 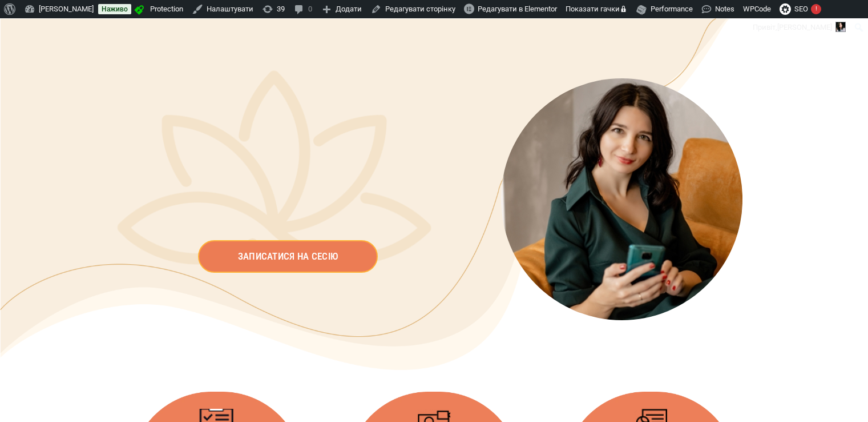 I want to click on a: Наживо, so click(x=115, y=9).